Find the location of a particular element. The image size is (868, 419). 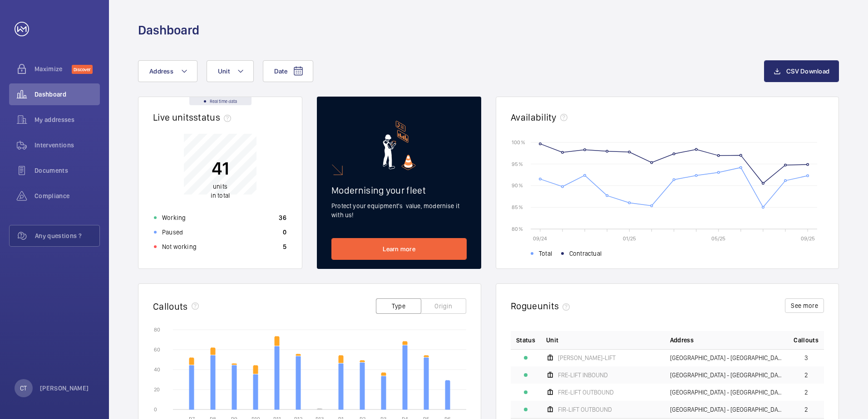

text: 80 is located at coordinates (157, 330).